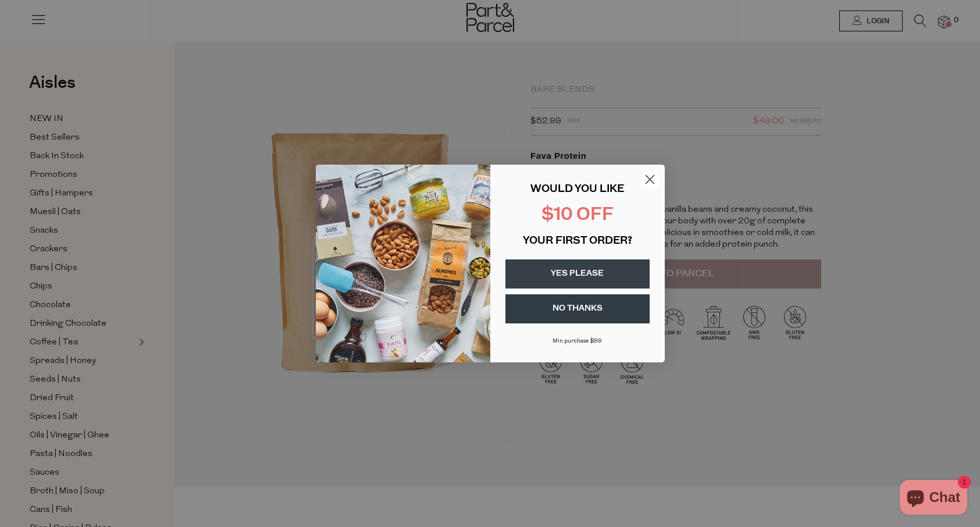  What do you see at coordinates (403, 264) in the screenshot?
I see `img: 43fba0fb-7538-40bc-babb-ffb1a4d097bc.jpeg` at bounding box center [403, 264].